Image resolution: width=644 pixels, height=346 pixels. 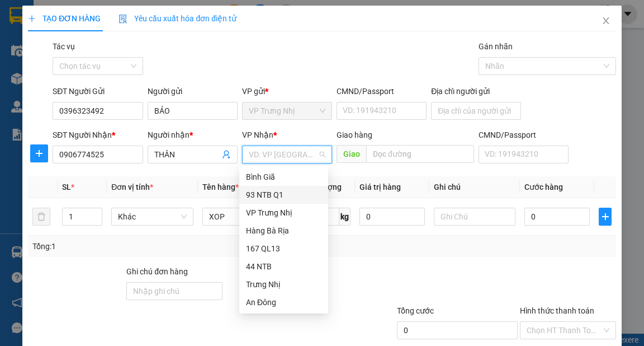 What do you see at coordinates (95, 221) in the screenshot?
I see `span: Decrease Value` at bounding box center [95, 221].